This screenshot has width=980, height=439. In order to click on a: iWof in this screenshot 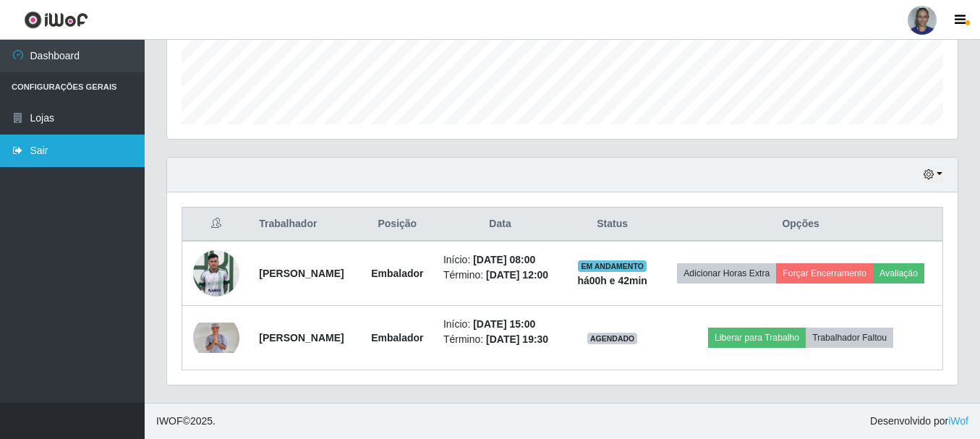, I will do `click(959, 421)`.